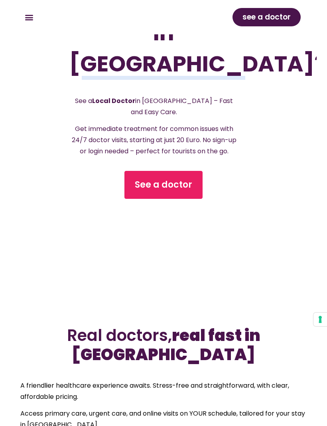  Describe the element at coordinates (267, 17) in the screenshot. I see `span: see a doctor` at that location.